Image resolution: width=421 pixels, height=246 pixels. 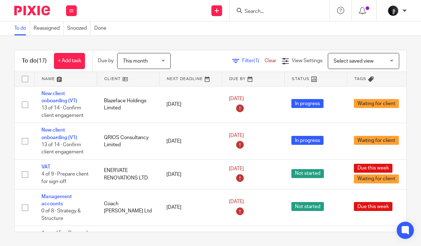 What do you see at coordinates (393, 11) in the screenshot?
I see `img: 455A2509.jpg` at bounding box center [393, 11].